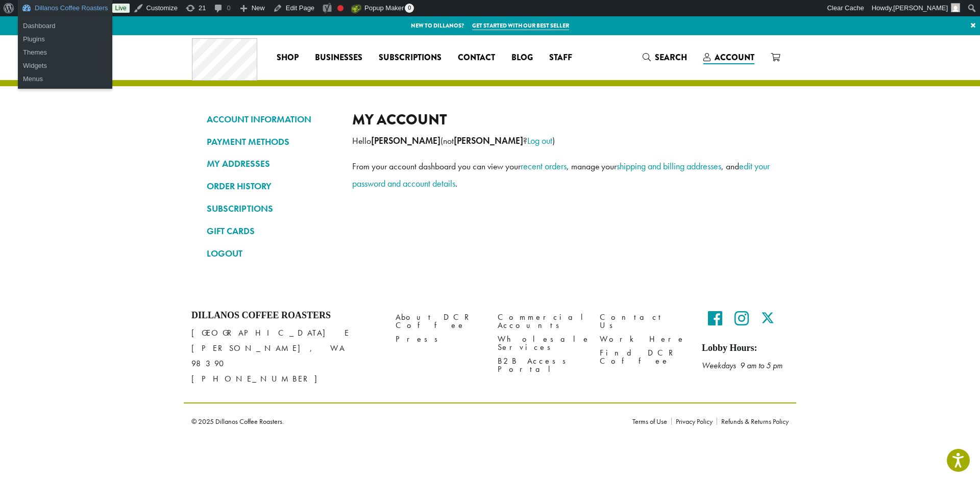 Image resolution: width=980 pixels, height=482 pixels. Describe the element at coordinates (562, 141) in the screenshot. I see `p: Hello (not ? )` at that location.